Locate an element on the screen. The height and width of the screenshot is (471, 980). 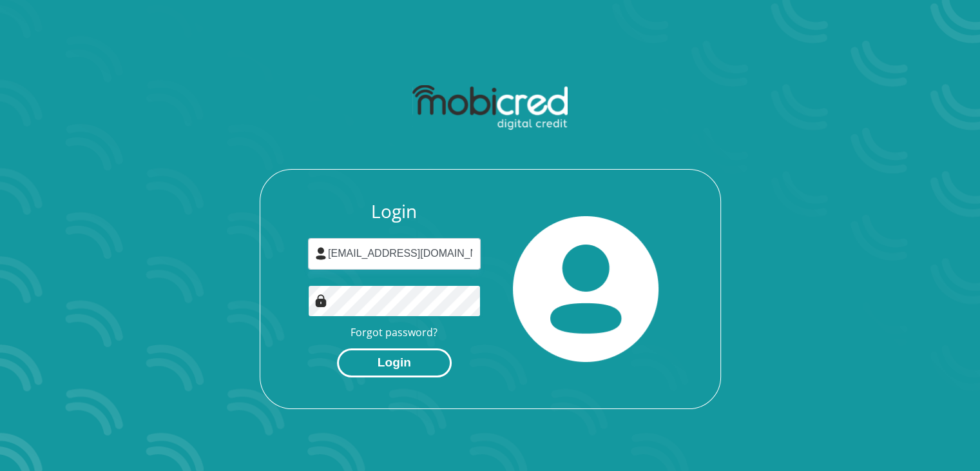
button: Login is located at coordinates (395, 363).